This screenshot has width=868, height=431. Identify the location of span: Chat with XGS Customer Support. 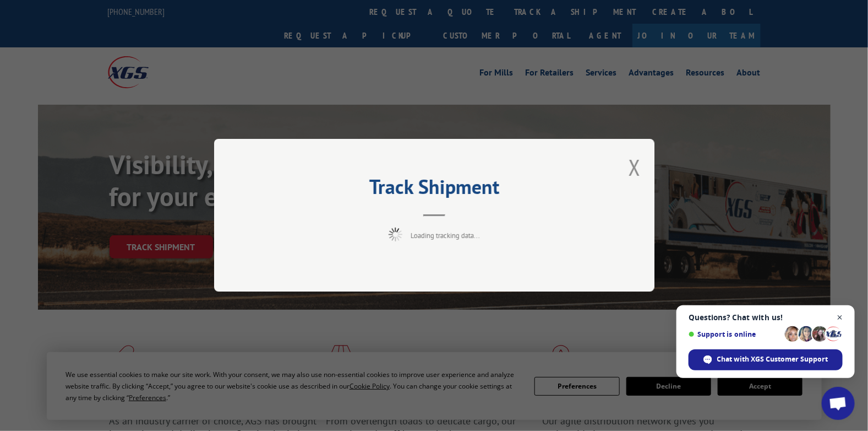
(773, 359).